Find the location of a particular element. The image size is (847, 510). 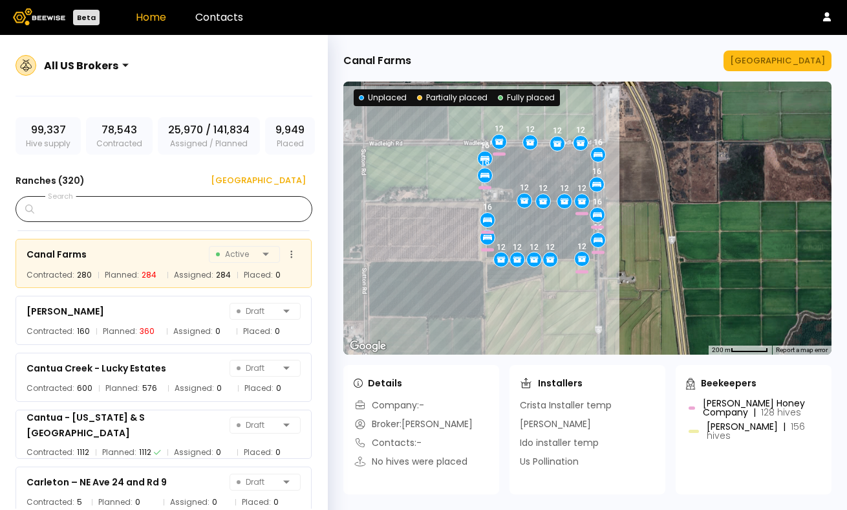

div: Contracted is located at coordinates (119, 136).